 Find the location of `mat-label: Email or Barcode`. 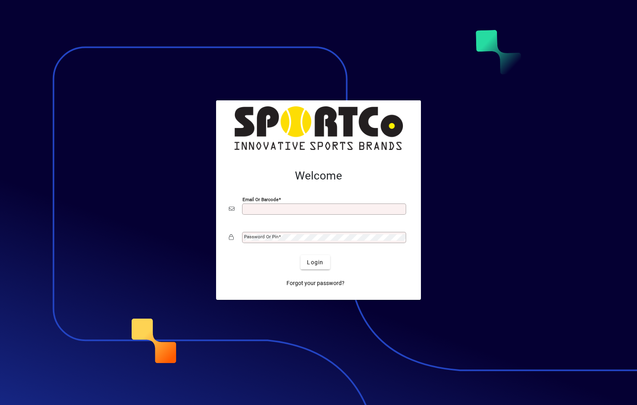

mat-label: Email or Barcode is located at coordinates (261, 200).